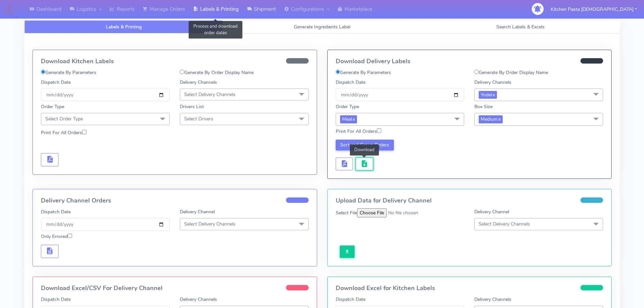 The image size is (644, 308). Describe the element at coordinates (199, 119) in the screenshot. I see `span: Select Drivers` at that location.